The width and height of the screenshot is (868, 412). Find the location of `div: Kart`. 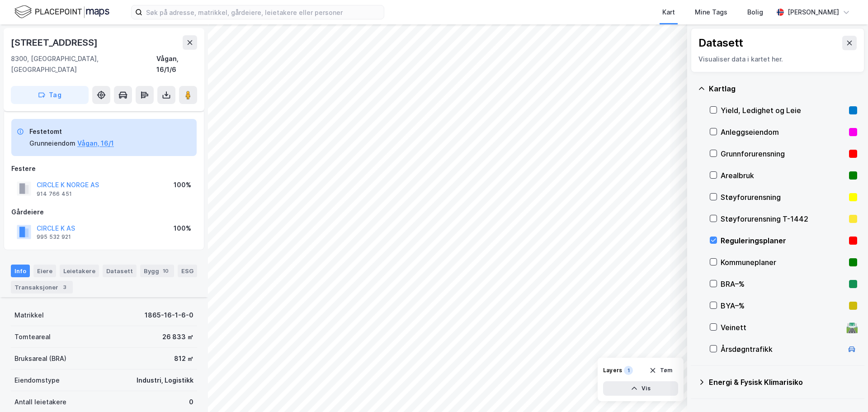

div: Kart is located at coordinates (669, 13).